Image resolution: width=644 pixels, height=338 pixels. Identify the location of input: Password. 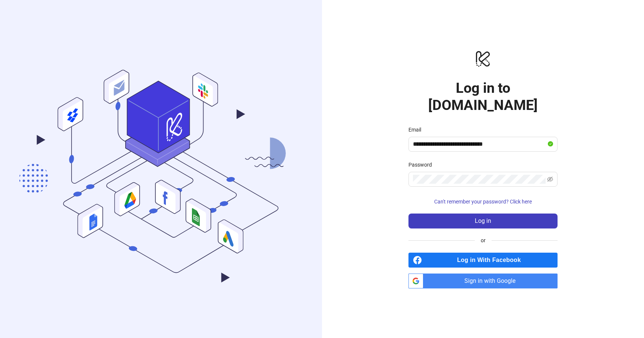
(479, 179).